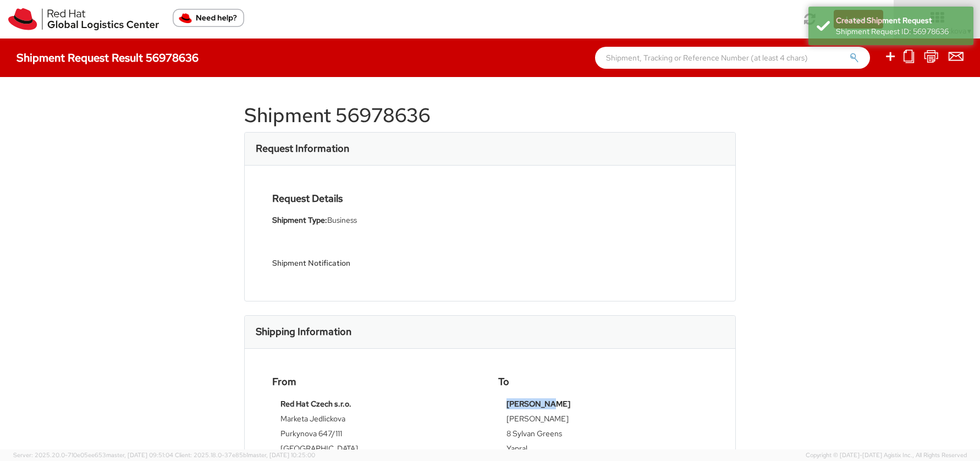  Describe the element at coordinates (303, 332) in the screenshot. I see `h3: Shipping Information` at that location.